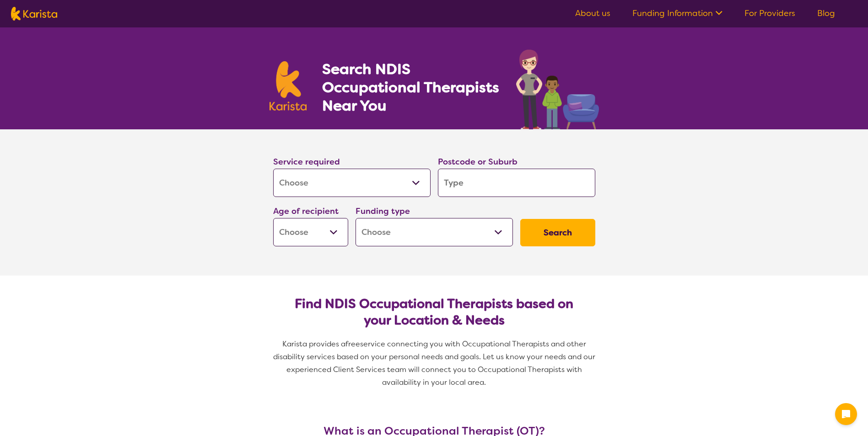 This screenshot has height=436, width=868. I want to click on input: Type, so click(517, 183).